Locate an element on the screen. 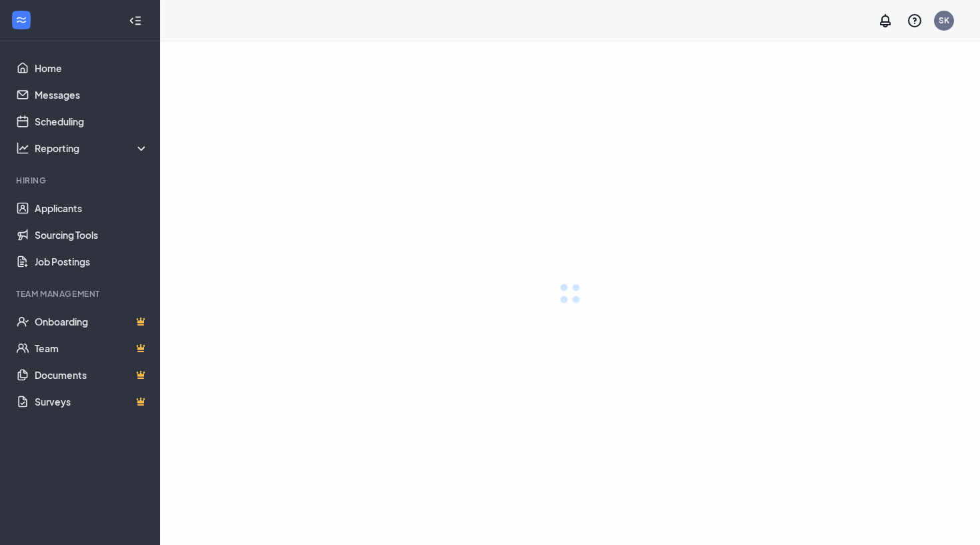  a: Sourcing Tools is located at coordinates (92, 235).